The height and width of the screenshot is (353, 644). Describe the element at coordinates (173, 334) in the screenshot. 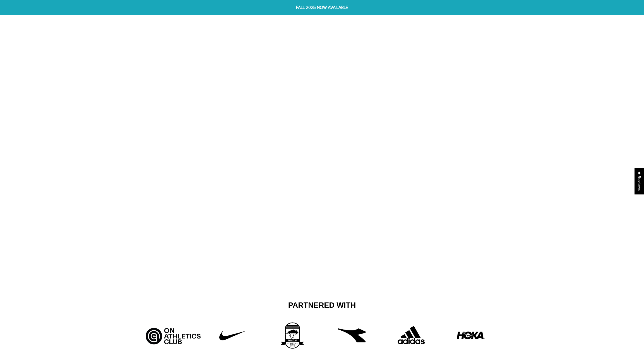

I see `img: Artboard_5_bcd5fb9d-526a-4748-82a7-e4a7ed1c43f8.jpg` at that location.